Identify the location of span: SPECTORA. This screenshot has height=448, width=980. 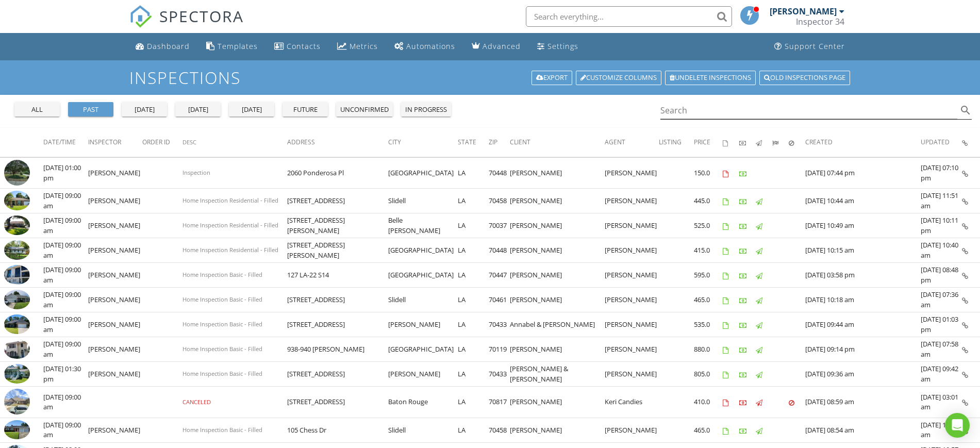
(201, 16).